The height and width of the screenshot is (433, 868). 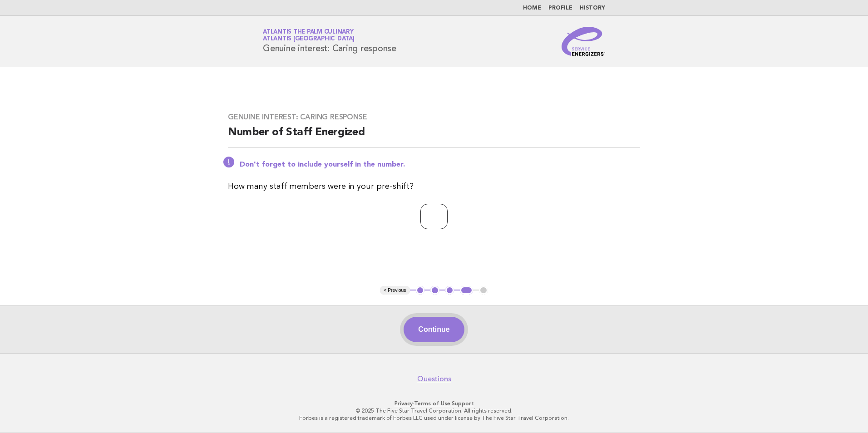 I want to click on a: Home, so click(x=532, y=8).